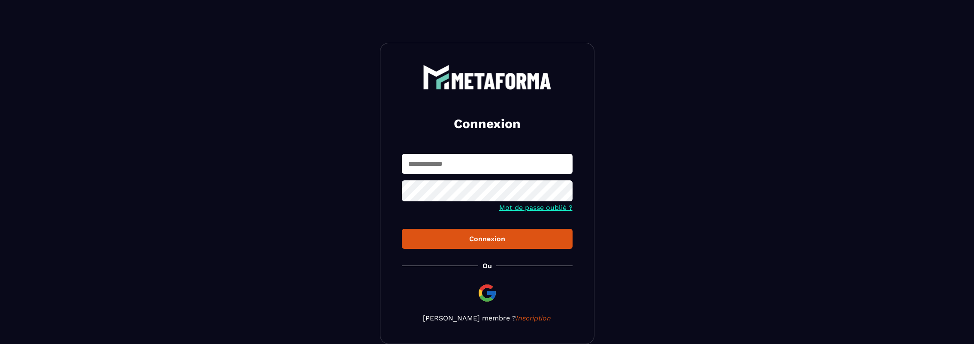 Image resolution: width=974 pixels, height=344 pixels. I want to click on a: logo, so click(487, 77).